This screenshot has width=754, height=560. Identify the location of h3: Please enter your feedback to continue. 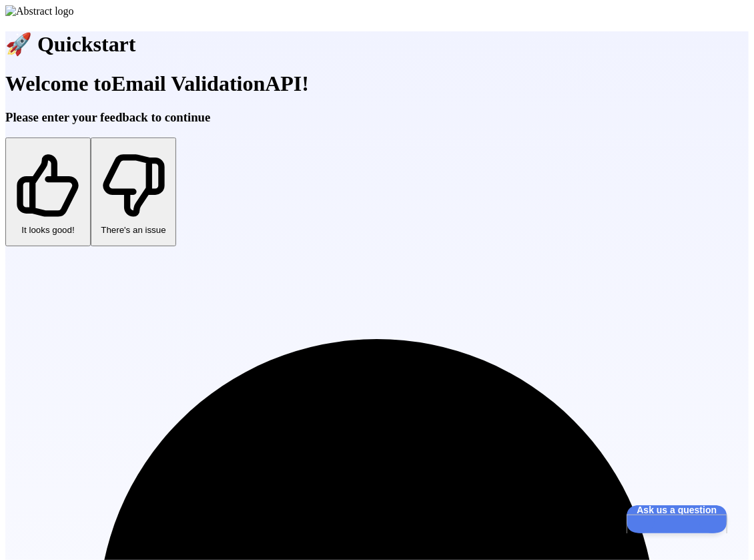
(377, 118).